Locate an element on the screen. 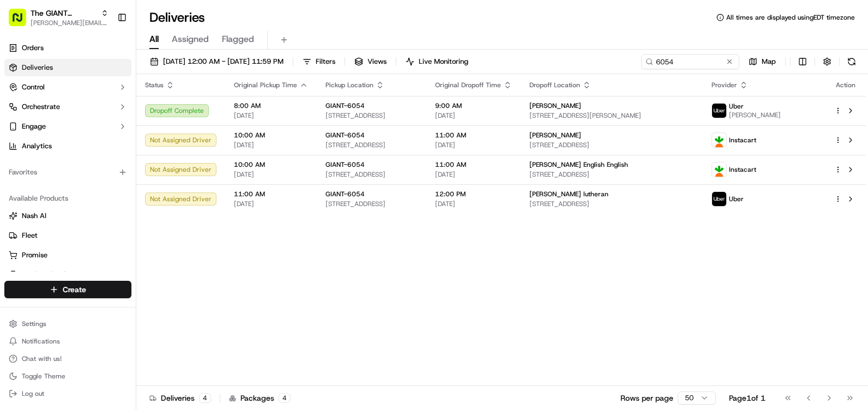  button: Settings is located at coordinates (68, 324).